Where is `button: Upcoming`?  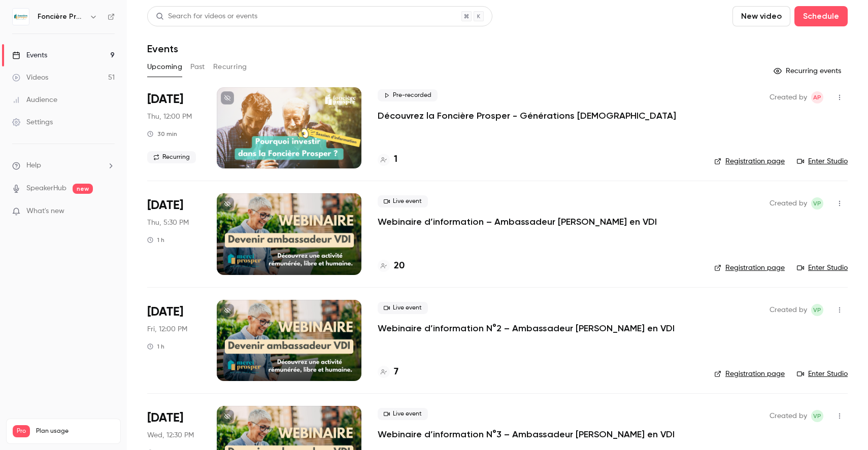
button: Upcoming is located at coordinates (165, 67).